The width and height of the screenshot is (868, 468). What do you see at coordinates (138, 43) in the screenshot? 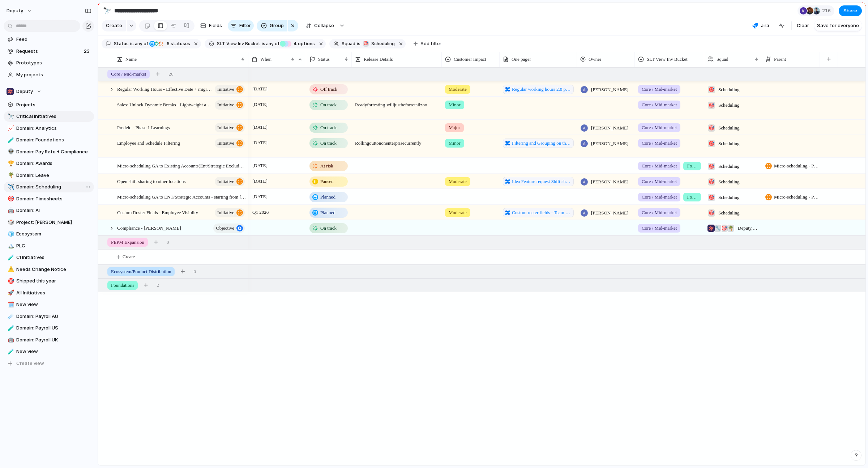
I see `button: isany of` at bounding box center [138, 43].